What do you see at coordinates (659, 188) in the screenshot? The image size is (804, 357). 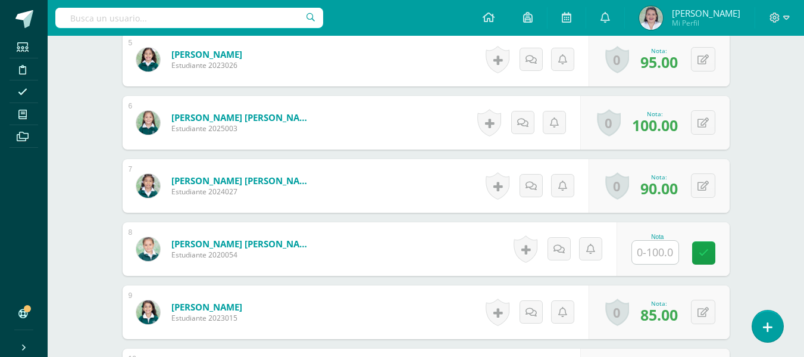 I see `span: 90.00` at bounding box center [659, 188].